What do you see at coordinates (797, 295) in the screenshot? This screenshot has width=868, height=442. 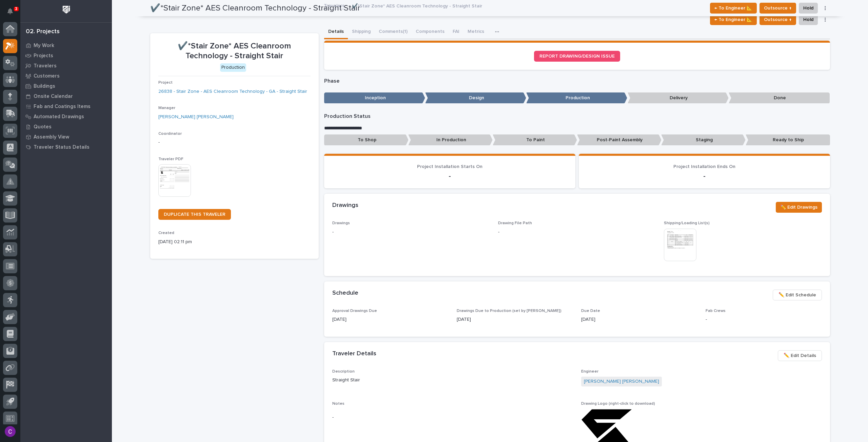 I see `button: ✏️ Edit Schedule` at bounding box center [797, 295].